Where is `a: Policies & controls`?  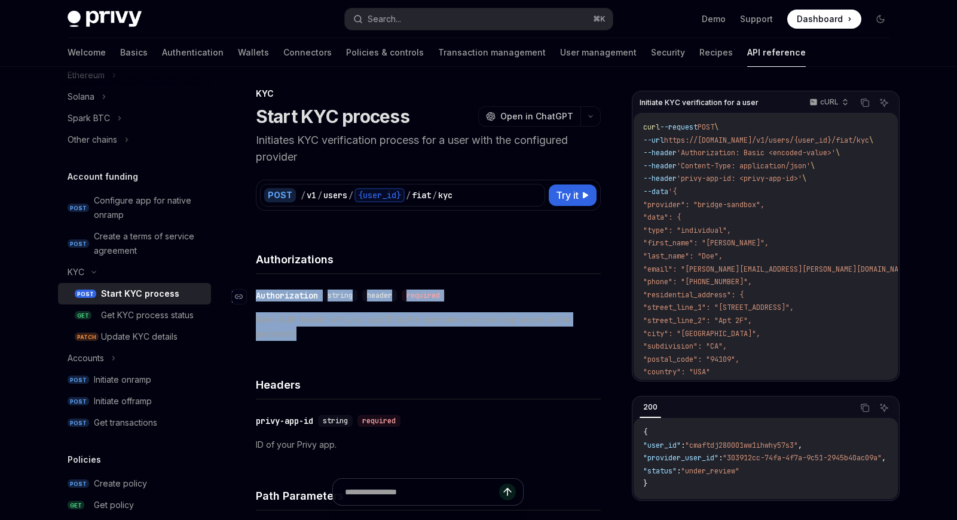 a: Policies & controls is located at coordinates (385, 53).